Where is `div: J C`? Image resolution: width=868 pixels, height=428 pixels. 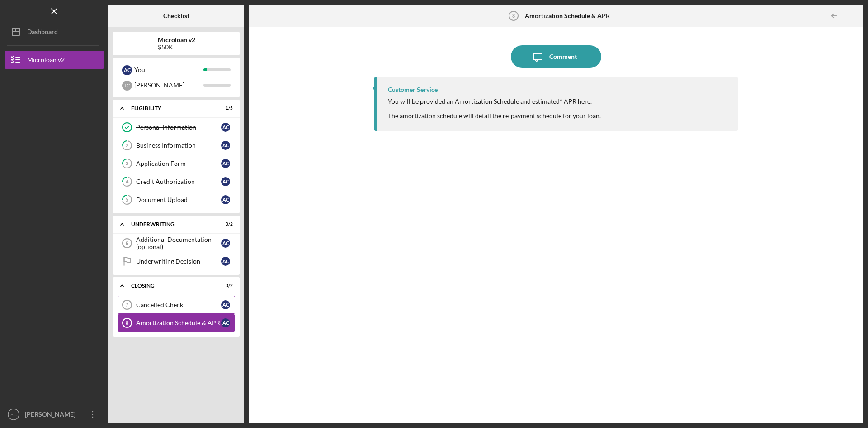 div: J C is located at coordinates (127, 86).